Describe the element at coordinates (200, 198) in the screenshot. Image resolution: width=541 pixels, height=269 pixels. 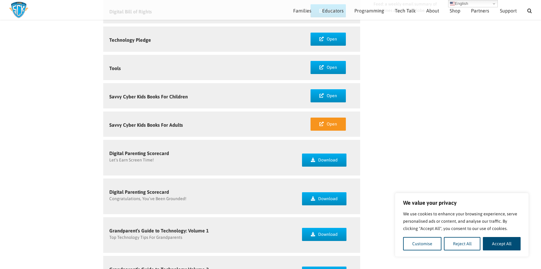
I see `p: Congratulations, You’ve Been Grounded!` at that location.